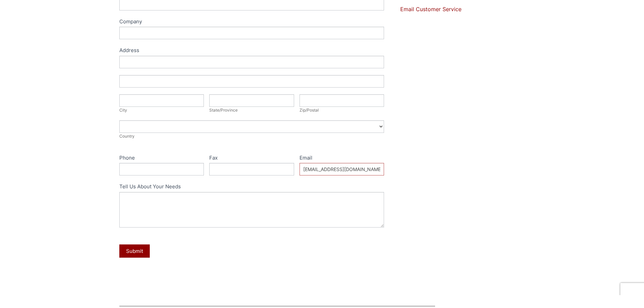  What do you see at coordinates (252, 110) in the screenshot?
I see `div: State/Province` at bounding box center [252, 110].